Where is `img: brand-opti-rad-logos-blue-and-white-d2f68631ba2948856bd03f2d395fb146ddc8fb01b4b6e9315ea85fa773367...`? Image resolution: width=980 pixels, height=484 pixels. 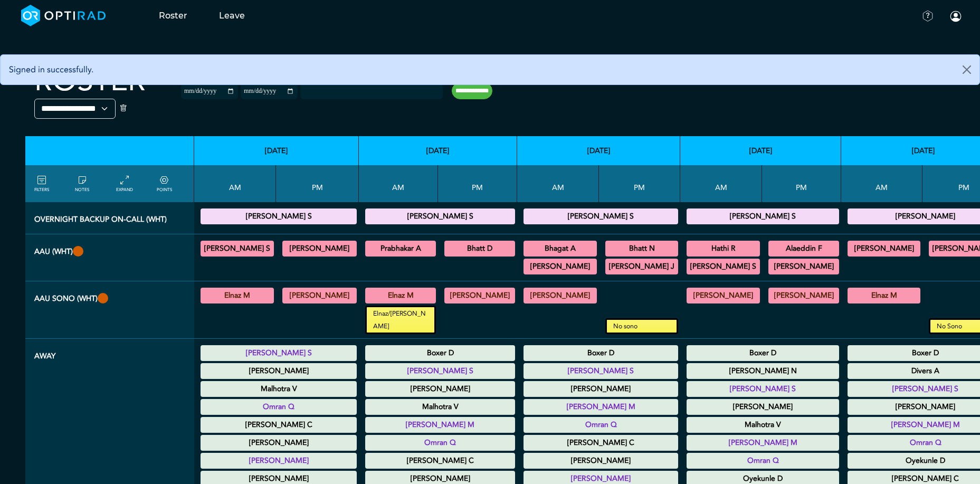
img: brand-opti-rad-logos-blue-and-white-d2f68631ba2948856bd03f2d395fb146ddc8fb01b4b6e9315ea85fa773367... is located at coordinates (63, 16).